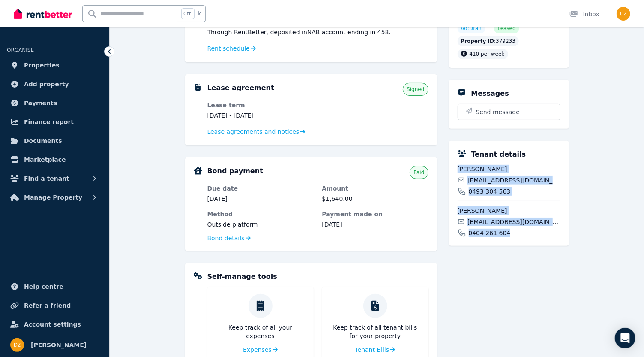 The image size is (644, 357). What do you see at coordinates (257, 349) in the screenshot?
I see `span: Expenses` at bounding box center [257, 349].